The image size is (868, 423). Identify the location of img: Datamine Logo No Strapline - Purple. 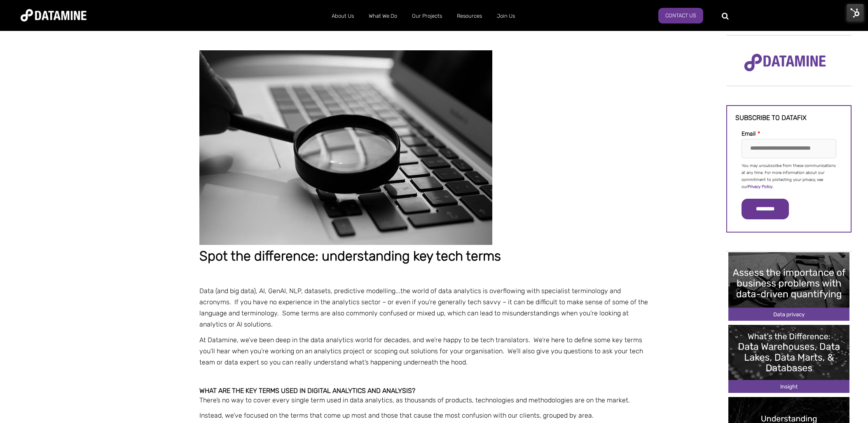
(784, 63).